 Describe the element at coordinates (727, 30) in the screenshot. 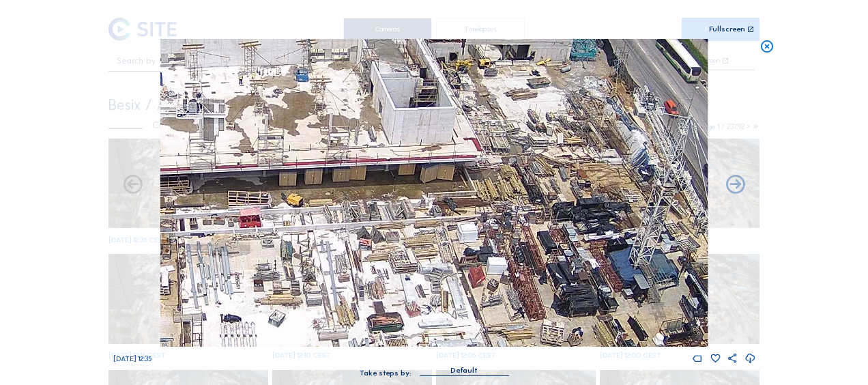

I see `div: Fullscreen` at that location.